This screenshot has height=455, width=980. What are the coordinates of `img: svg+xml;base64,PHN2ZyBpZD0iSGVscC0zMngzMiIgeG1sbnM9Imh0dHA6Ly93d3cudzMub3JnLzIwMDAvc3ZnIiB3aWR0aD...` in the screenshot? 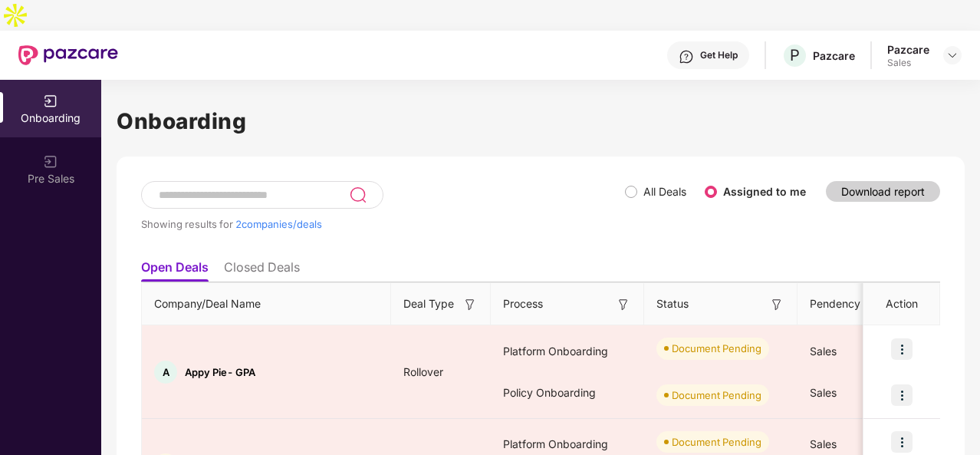 It's located at (686, 56).